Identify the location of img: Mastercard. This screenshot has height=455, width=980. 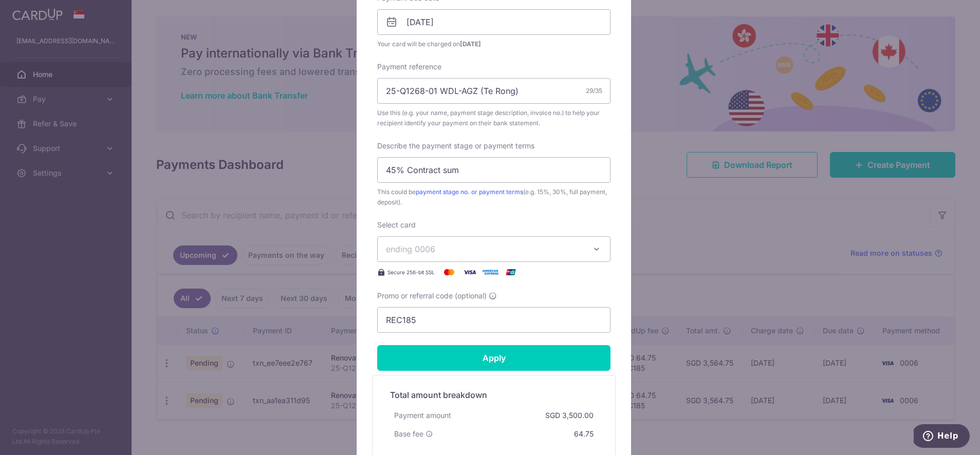
(449, 272).